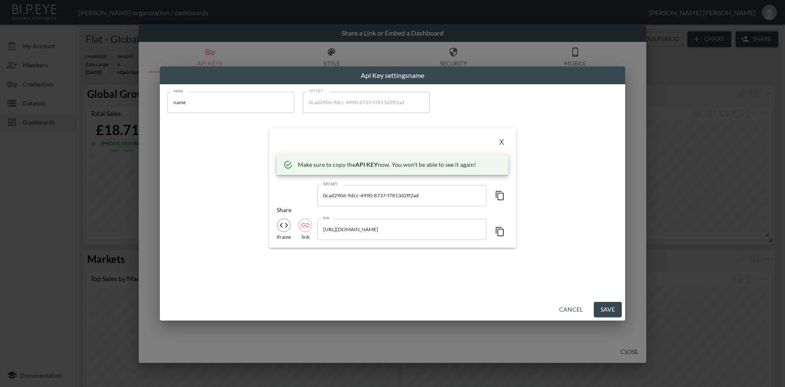  I want to click on div: Make sure to copy the now. You won't be able to see it again!, so click(387, 165).